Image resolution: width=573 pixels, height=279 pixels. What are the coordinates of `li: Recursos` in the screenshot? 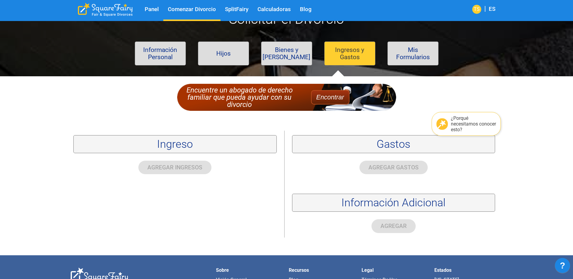 It's located at (323, 271).